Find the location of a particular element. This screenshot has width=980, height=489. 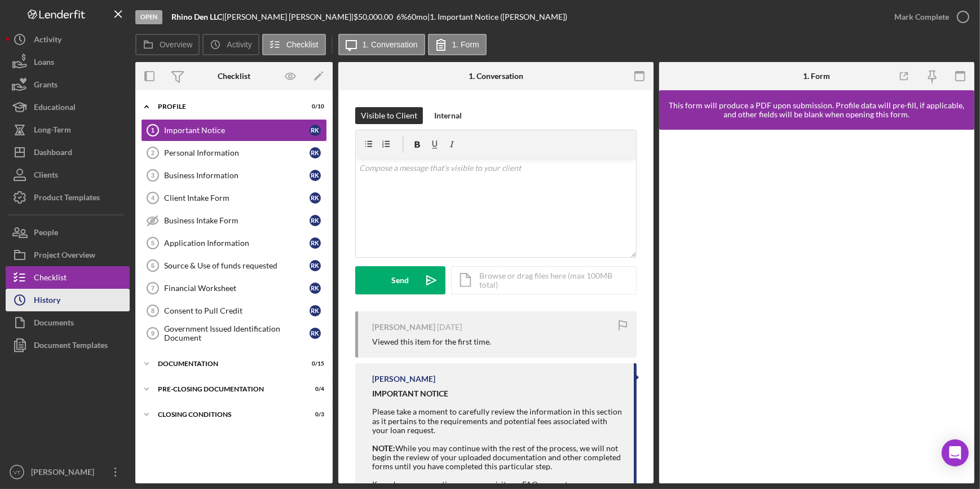

div: Loans is located at coordinates (44, 63).